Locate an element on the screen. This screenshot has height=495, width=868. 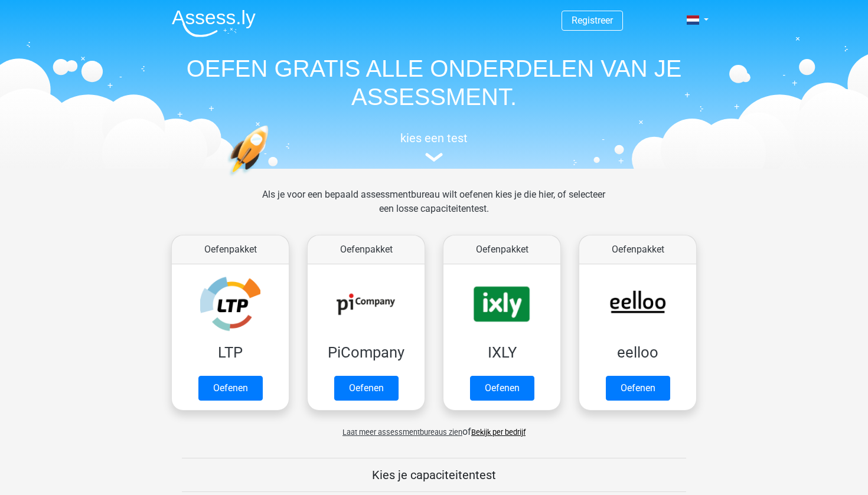
h5: kies een test is located at coordinates (434, 138).